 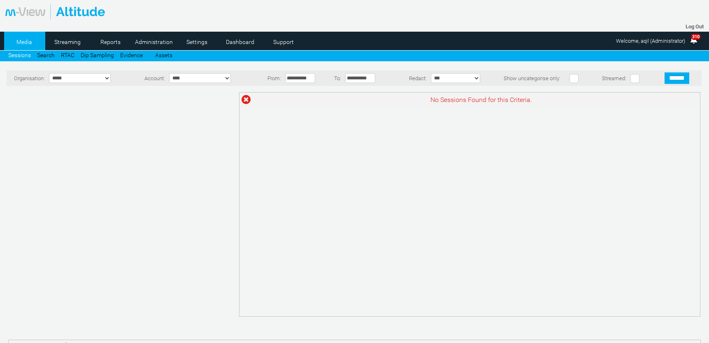 I want to click on td: Organisation:, so click(x=27, y=78).